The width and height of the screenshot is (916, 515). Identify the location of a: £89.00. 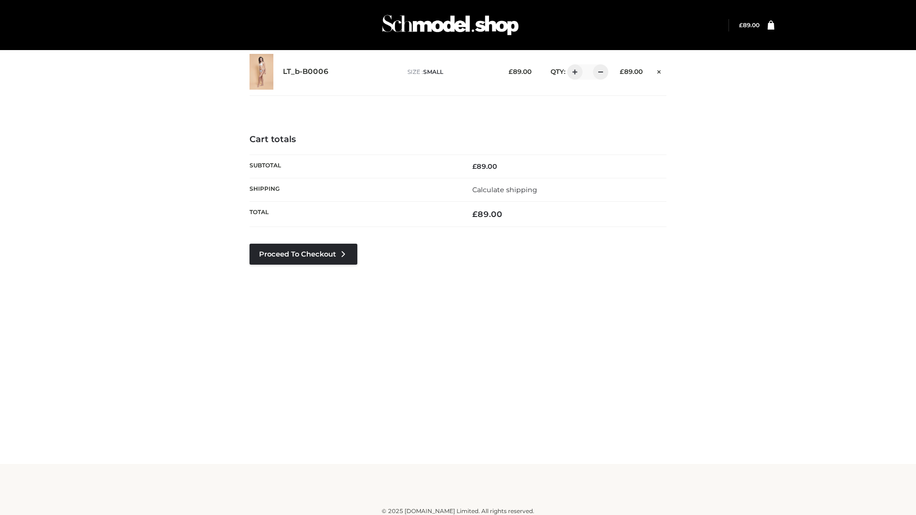
(749, 25).